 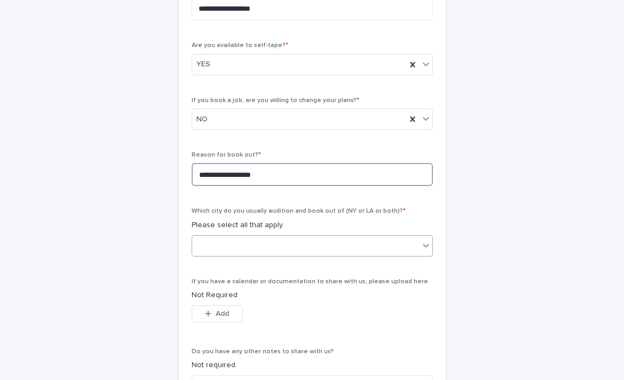 I want to click on span: Reason for book out?, so click(x=226, y=155).